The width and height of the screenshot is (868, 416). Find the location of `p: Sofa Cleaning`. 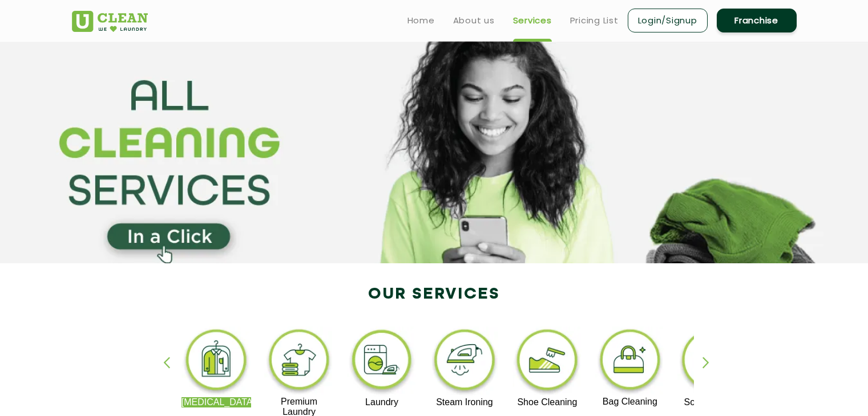

p: Sofa Cleaning is located at coordinates (712, 402).